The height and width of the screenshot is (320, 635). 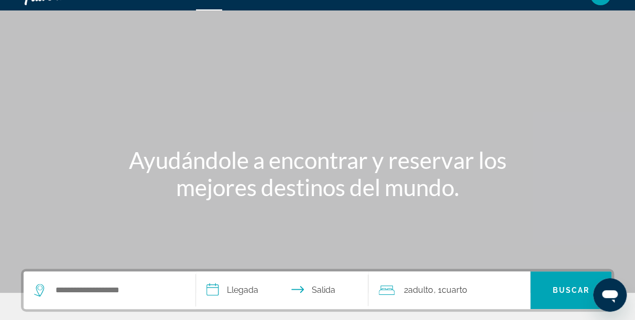 What do you see at coordinates (450, 291) in the screenshot?
I see `span: , 1` at bounding box center [450, 291].